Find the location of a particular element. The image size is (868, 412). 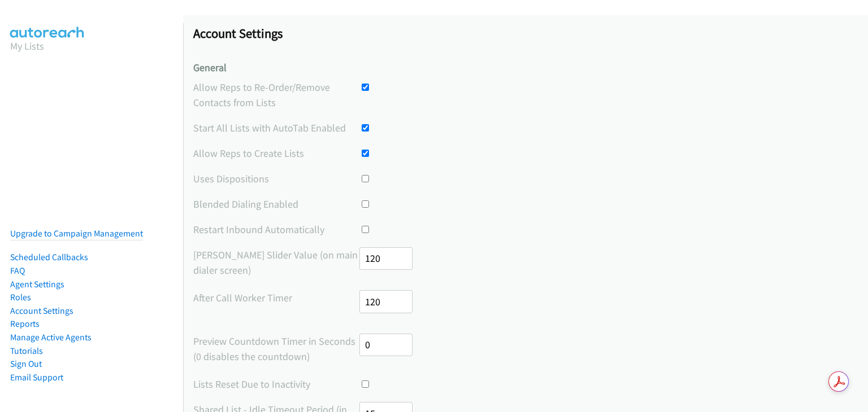

a: Account Settings is located at coordinates (42, 310).